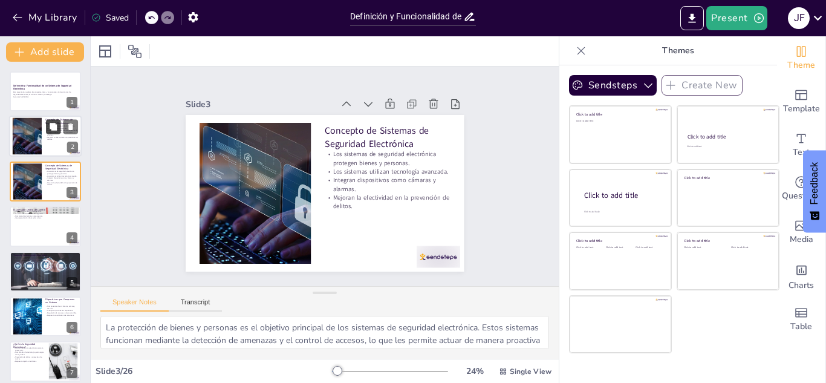 This screenshot has height=383, width=826. I want to click on div: Saved, so click(110, 18).